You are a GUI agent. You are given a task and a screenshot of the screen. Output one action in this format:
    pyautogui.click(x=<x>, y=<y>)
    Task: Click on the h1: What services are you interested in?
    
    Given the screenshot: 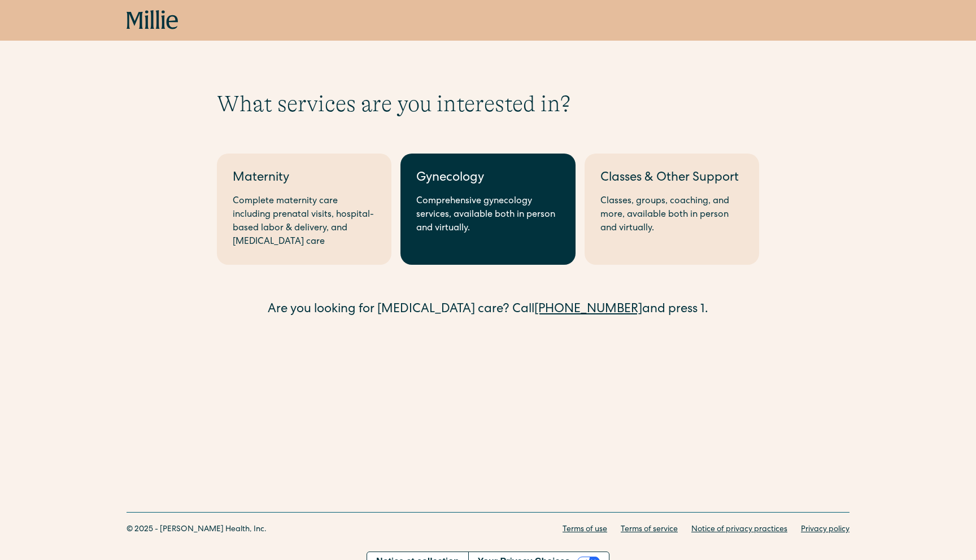 What is the action you would take?
    pyautogui.click(x=488, y=104)
    